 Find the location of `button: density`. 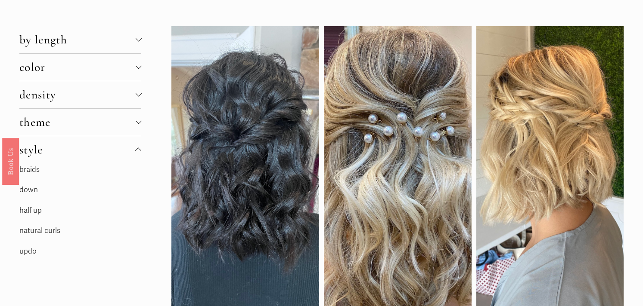

button: density is located at coordinates (80, 95).